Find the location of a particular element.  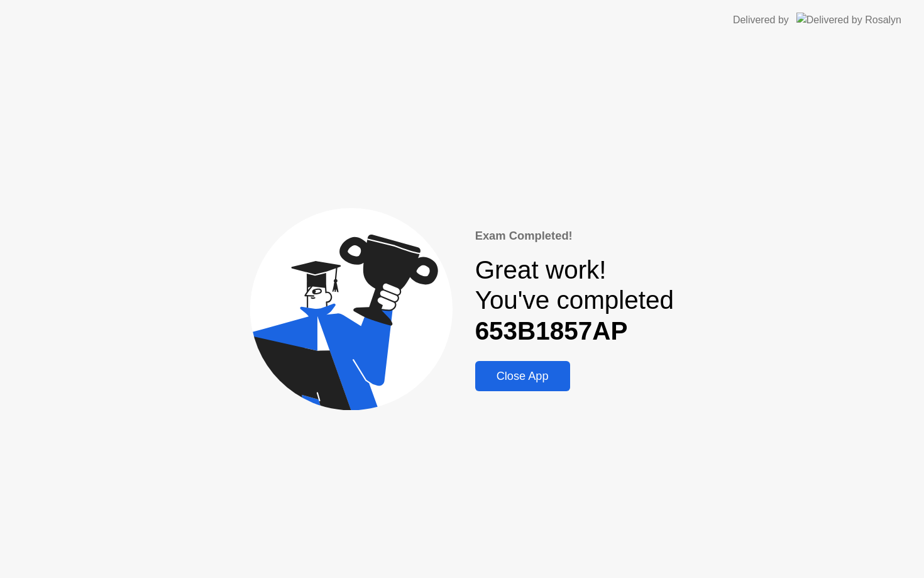

b: 653B1857AP is located at coordinates (551, 331).